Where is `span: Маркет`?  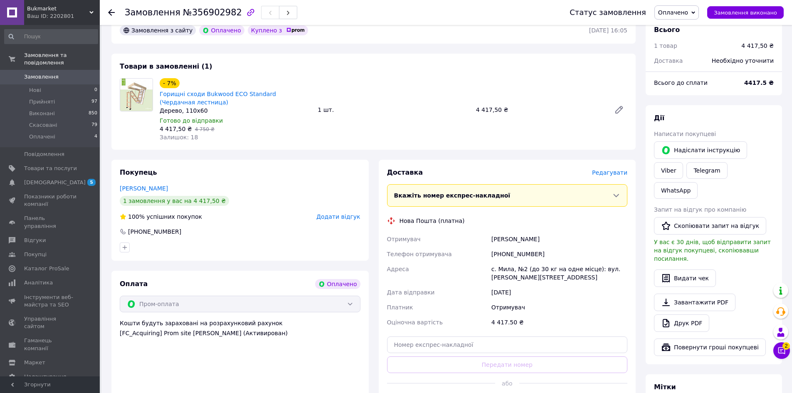
span: Маркет is located at coordinates (34, 362).